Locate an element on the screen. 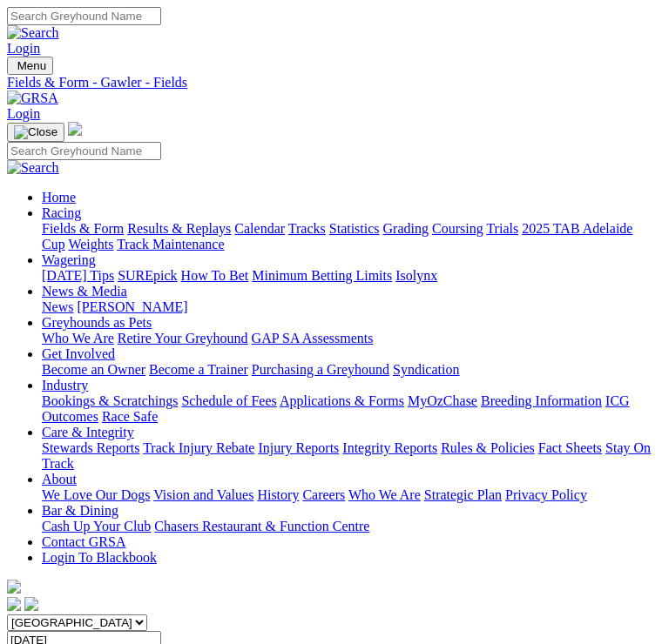 The height and width of the screenshot is (644, 662). a: Fields & Form is located at coordinates (83, 228).